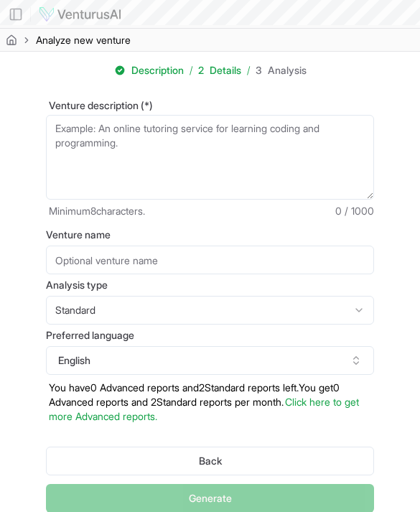 The height and width of the screenshot is (512, 420). Describe the element at coordinates (355, 211) in the screenshot. I see `span: 0 / 1000` at that location.